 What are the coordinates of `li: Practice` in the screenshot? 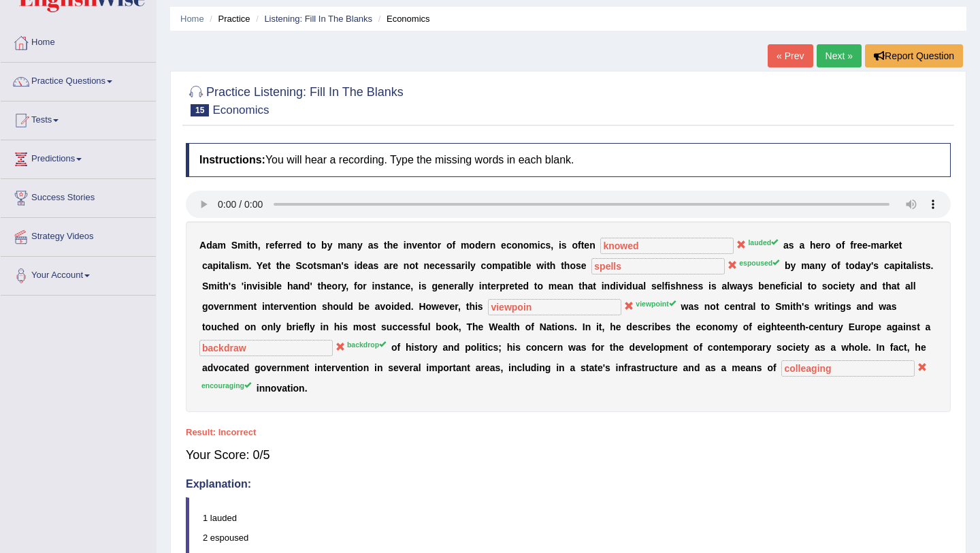 It's located at (228, 18).